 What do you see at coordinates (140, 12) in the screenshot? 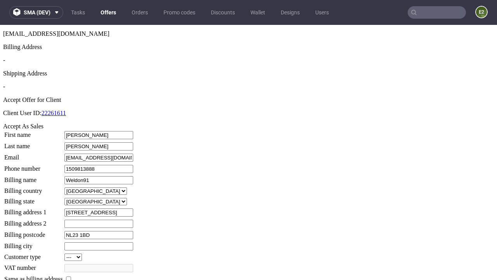
I see `a: Orders` at bounding box center [140, 12].